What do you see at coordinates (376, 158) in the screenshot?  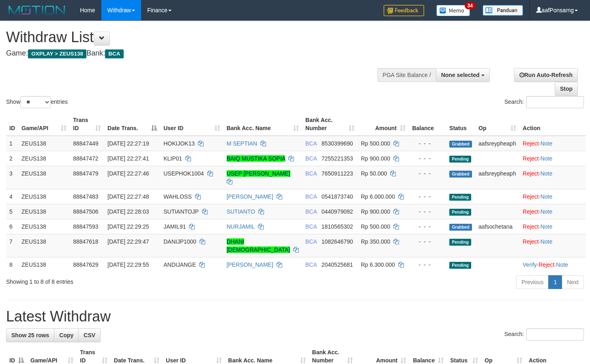 I see `span: Rp 900.000` at bounding box center [376, 158].